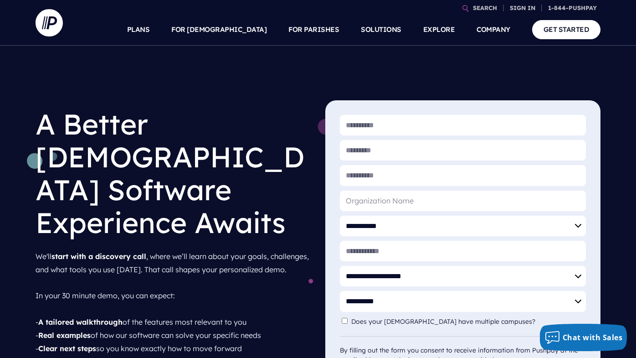  What do you see at coordinates (439, 30) in the screenshot?
I see `a: EXPLORE` at bounding box center [439, 30].